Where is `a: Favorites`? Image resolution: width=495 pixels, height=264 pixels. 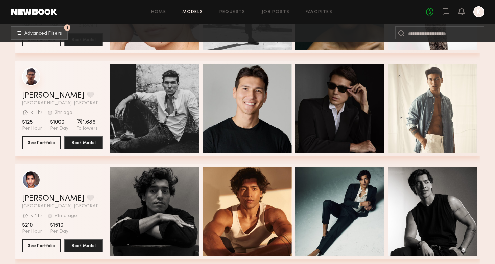 a: Favorites is located at coordinates (319, 12).